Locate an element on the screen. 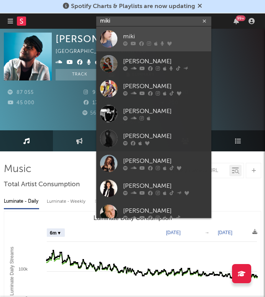  div: Luminate - Weekly is located at coordinates (67, 202).